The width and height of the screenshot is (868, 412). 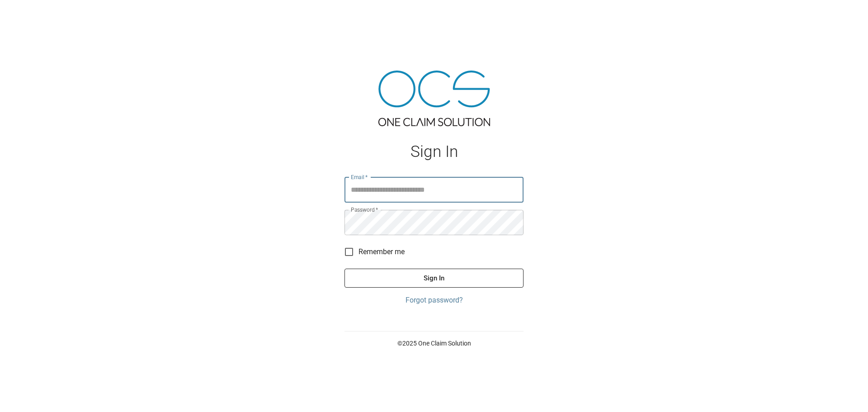 I want to click on a: Forgot password?, so click(x=434, y=300).